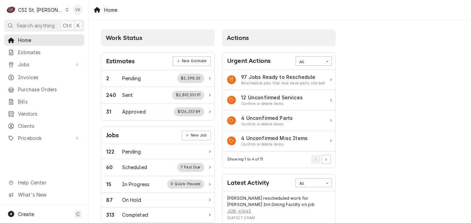 The height and width of the screenshot is (223, 471). I want to click on div: Event Timestamp, so click(279, 218).